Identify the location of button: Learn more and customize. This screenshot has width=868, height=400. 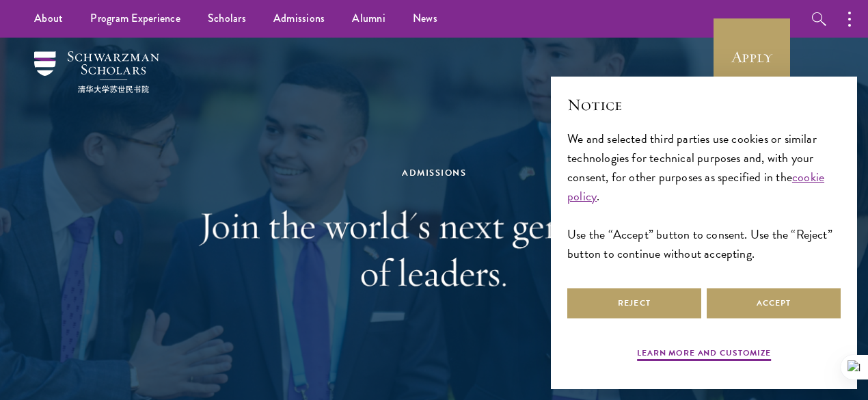
(704, 355).